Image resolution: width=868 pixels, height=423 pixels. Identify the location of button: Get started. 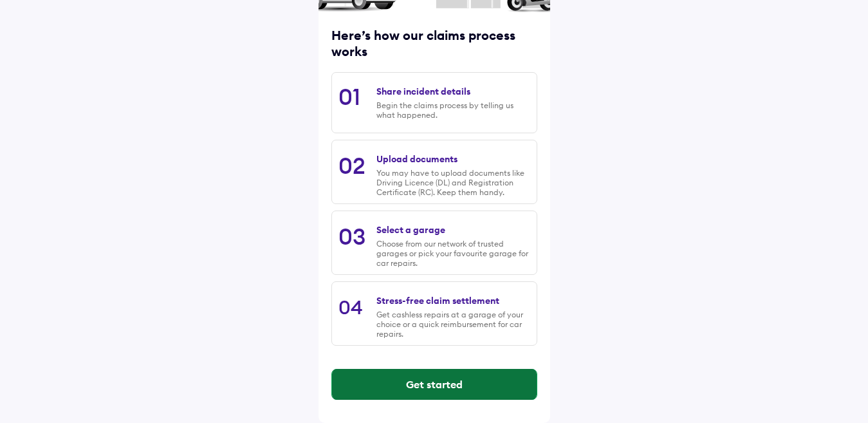
(434, 385).